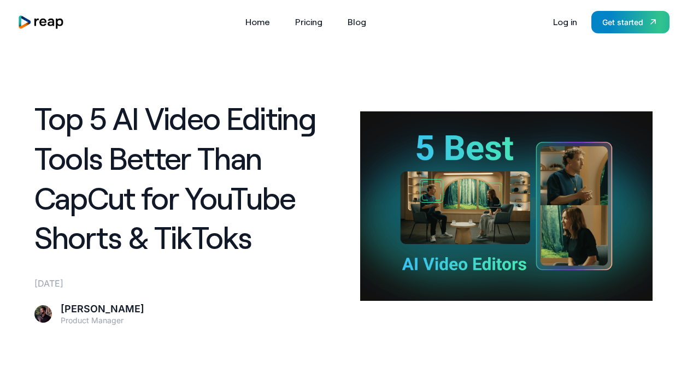  What do you see at coordinates (565, 22) in the screenshot?
I see `a: Log in` at bounding box center [565, 22].